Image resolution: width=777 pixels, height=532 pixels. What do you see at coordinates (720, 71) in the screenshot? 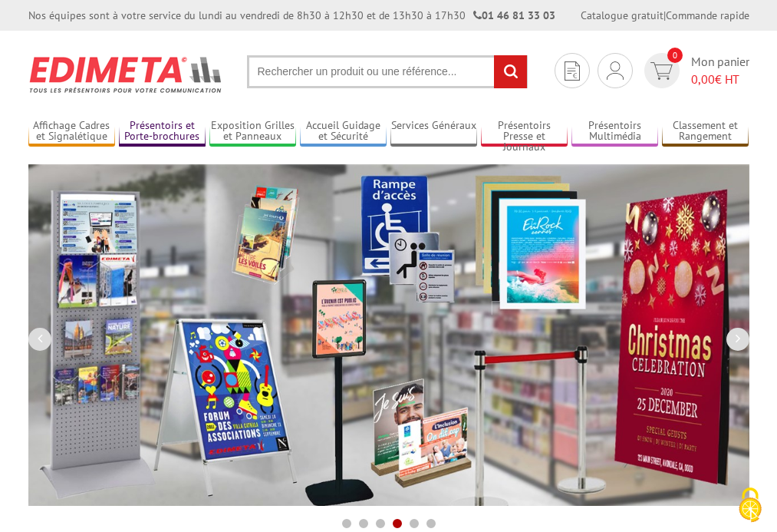
I see `span: Mon panier` at bounding box center [720, 71].